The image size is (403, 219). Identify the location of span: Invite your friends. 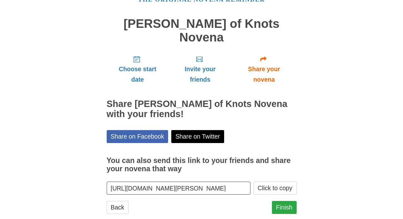
(200, 74).